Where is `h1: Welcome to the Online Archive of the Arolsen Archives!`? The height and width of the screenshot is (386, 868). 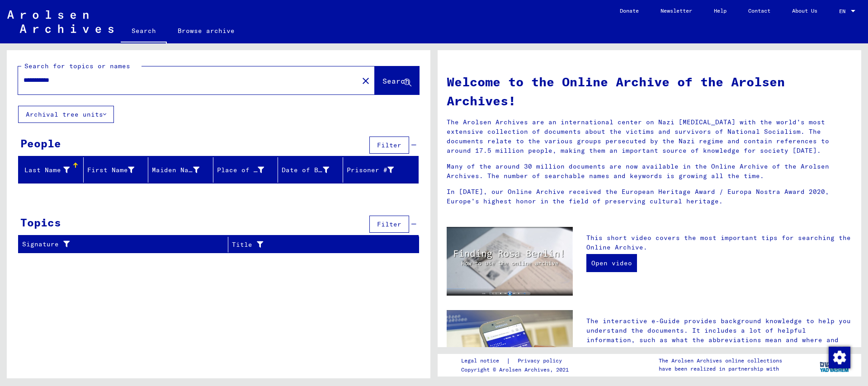 h1: Welcome to the Online Archive of the Arolsen Archives! is located at coordinates (649, 92).